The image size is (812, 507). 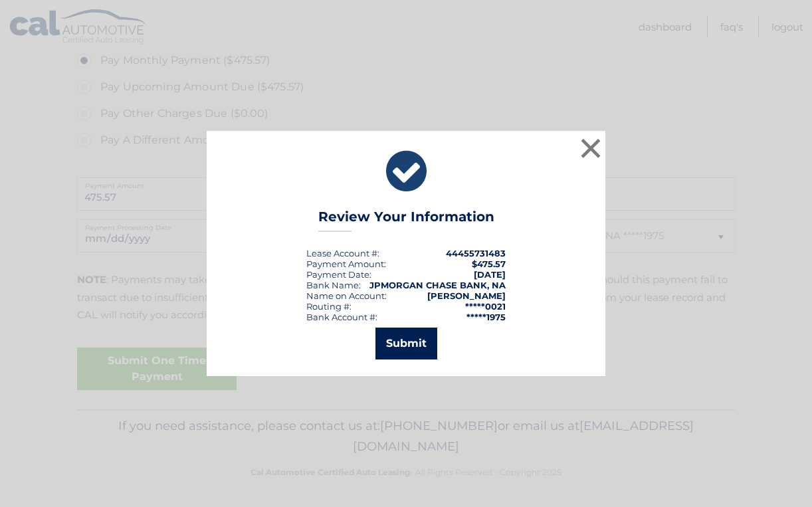 I want to click on strong: 44455731483, so click(x=476, y=253).